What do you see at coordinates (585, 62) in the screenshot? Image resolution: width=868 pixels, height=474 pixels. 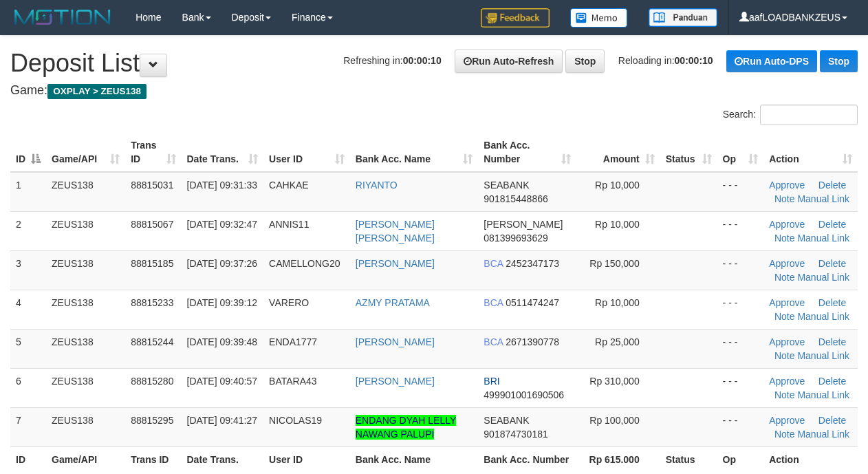 I see `a: Stop` at bounding box center [585, 62].